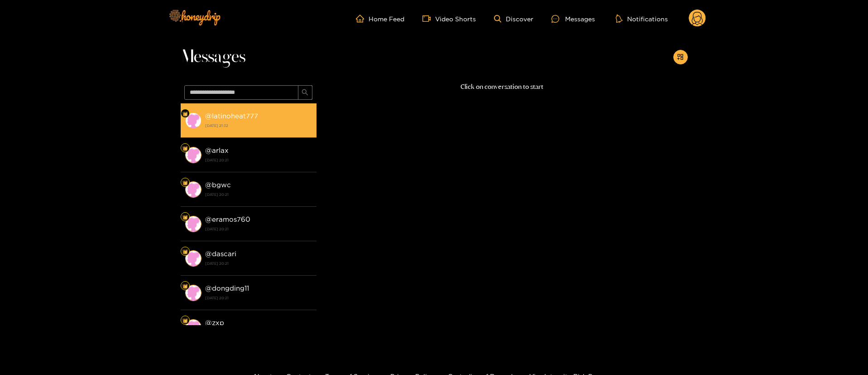 This screenshot has width=868, height=375. Describe the element at coordinates (227, 288) in the screenshot. I see `strong: @ dongding11` at that location.